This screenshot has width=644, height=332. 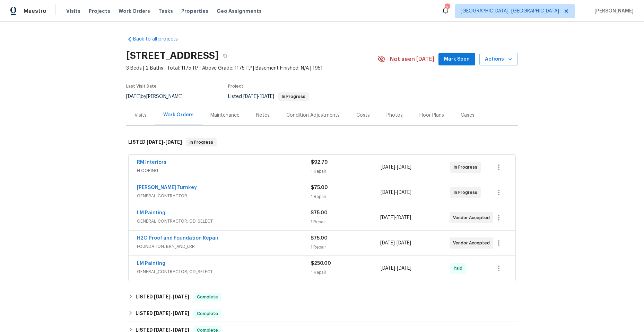 I want to click on span: Project, so click(x=236, y=86).